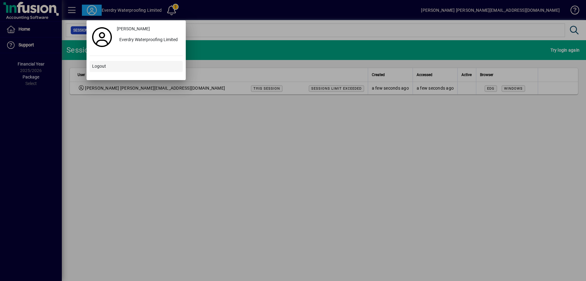  I want to click on button: Everdry Waterproofing Limited, so click(148, 40).